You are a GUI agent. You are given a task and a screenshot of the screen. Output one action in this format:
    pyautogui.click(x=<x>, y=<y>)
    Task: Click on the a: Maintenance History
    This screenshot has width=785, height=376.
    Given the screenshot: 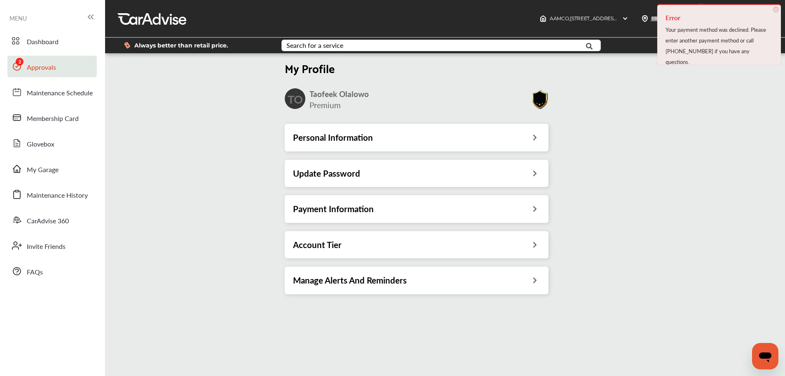 What is the action you would take?
    pyautogui.click(x=52, y=194)
    